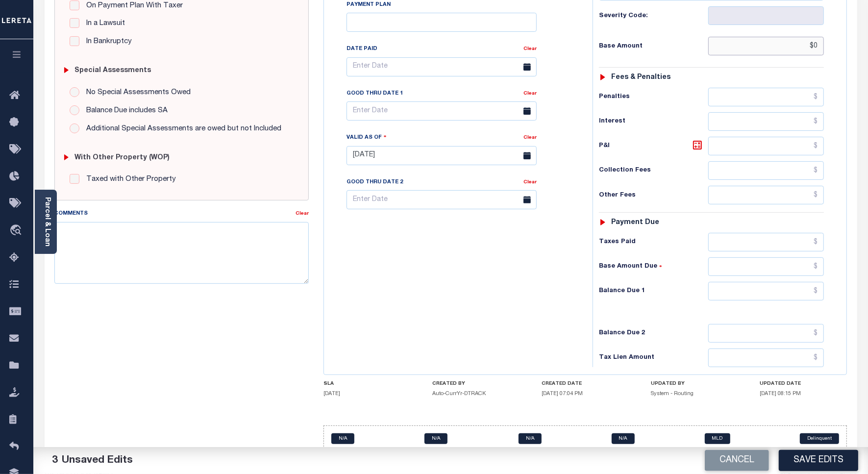 This screenshot has width=868, height=474. What do you see at coordinates (181, 129) in the screenshot?
I see `label: Additional Special Assessments are owed but not Included` at bounding box center [181, 129].